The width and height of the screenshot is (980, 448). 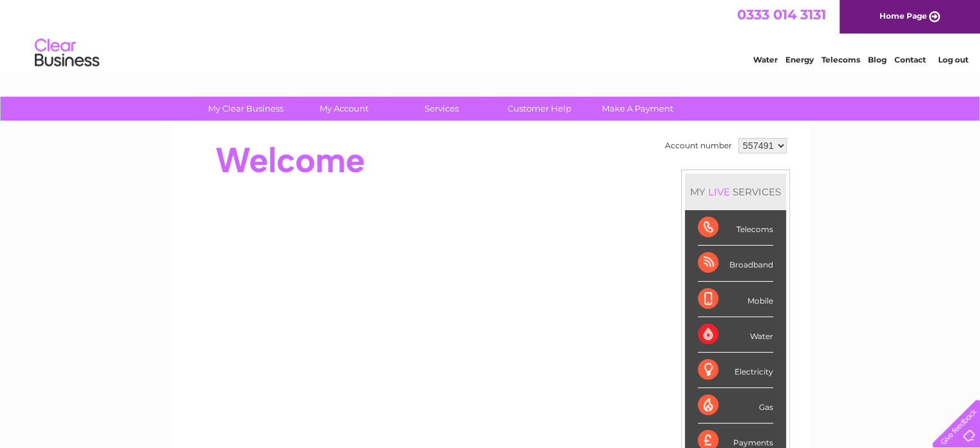 What do you see at coordinates (736, 334) in the screenshot?
I see `div: Water` at bounding box center [736, 334].